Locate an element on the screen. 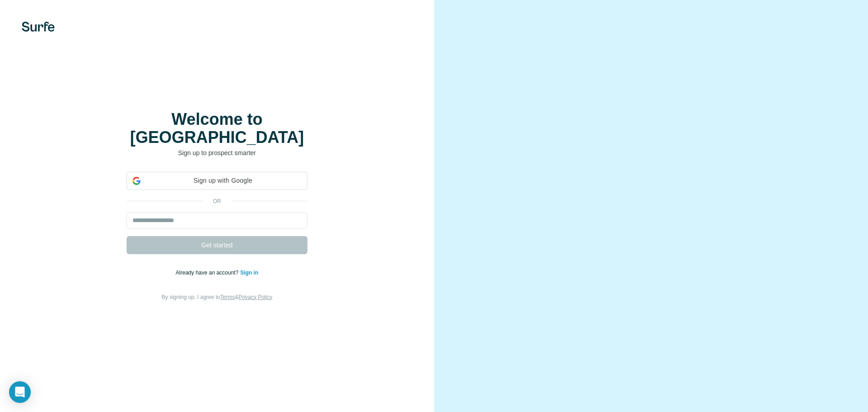 This screenshot has width=868, height=412. div: Open Intercom Messenger is located at coordinates (20, 392).